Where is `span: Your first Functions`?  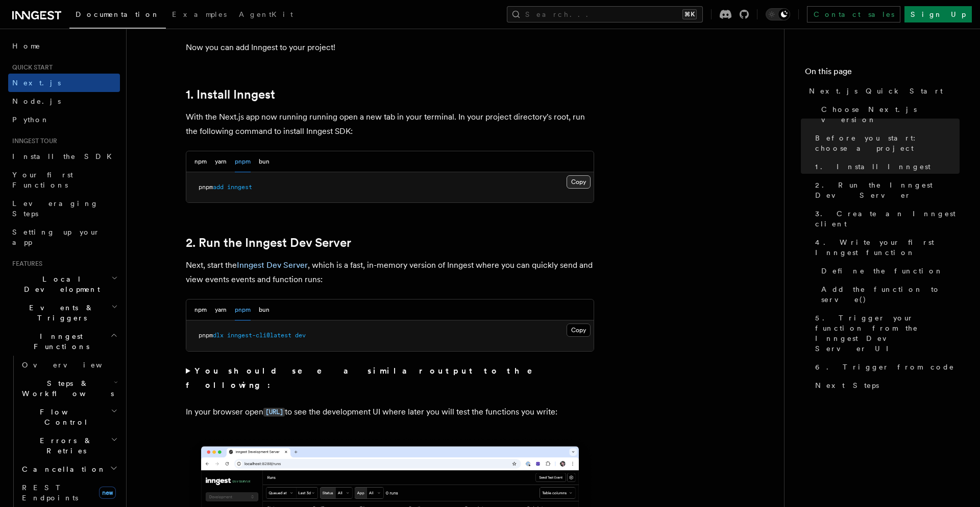
span: Your first Functions is located at coordinates (43, 180).